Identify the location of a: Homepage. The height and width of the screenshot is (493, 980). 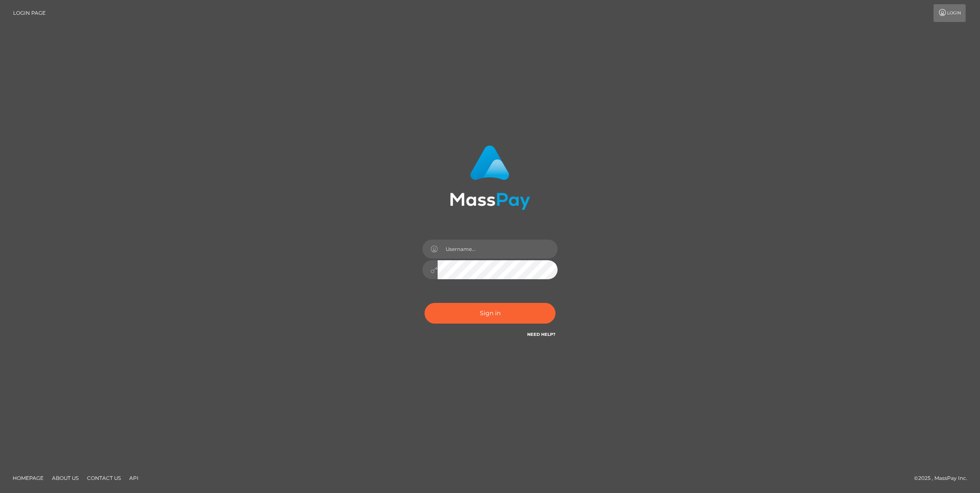
(28, 478).